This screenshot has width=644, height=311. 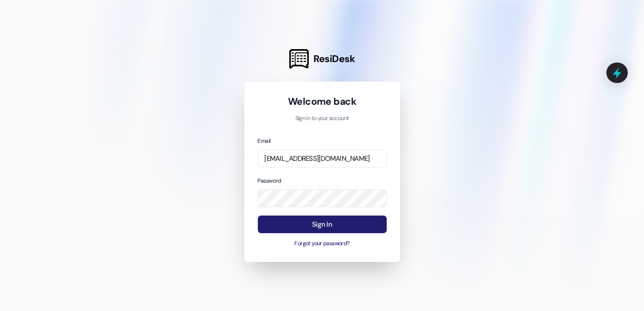 I want to click on button: Forgot your password?, so click(x=322, y=244).